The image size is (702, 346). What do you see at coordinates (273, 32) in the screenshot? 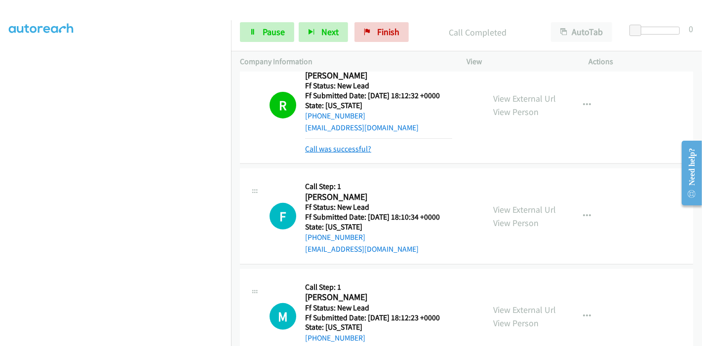
I see `span: Pause` at bounding box center [273, 32].